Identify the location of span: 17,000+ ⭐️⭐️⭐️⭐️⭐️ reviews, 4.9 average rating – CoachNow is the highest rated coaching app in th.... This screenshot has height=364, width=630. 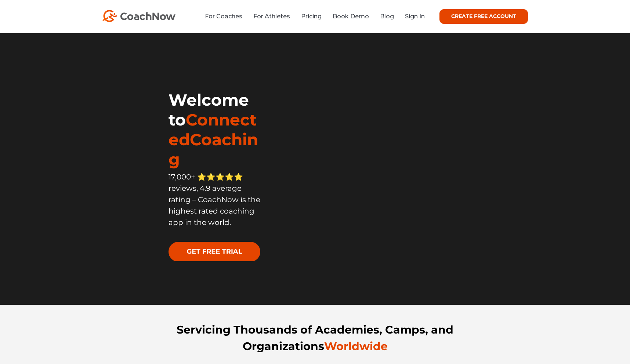
(214, 200).